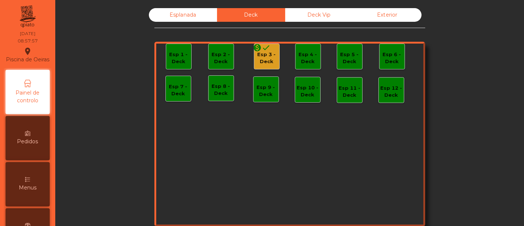 Image resolution: width=524 pixels, height=226 pixels. What do you see at coordinates (179, 58) in the screenshot?
I see `div: Esp 1 - Deck` at bounding box center [179, 58].